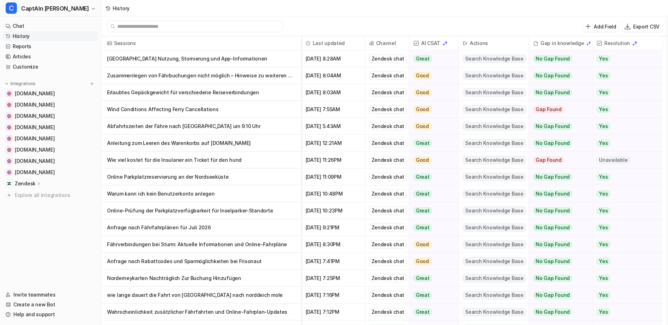 This screenshot has width=668, height=325. I want to click on img: www.inselflieger.de, so click(9, 116).